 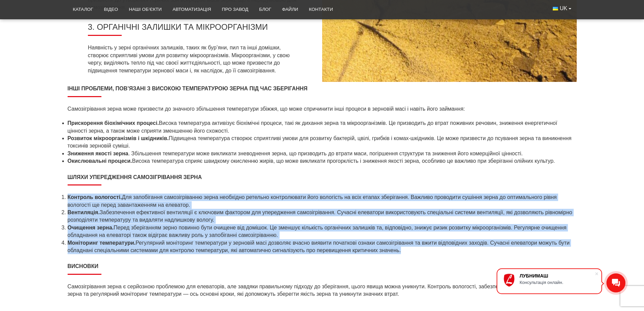 What do you see at coordinates (321, 9) in the screenshot?
I see `a: Контакти` at bounding box center [321, 9].